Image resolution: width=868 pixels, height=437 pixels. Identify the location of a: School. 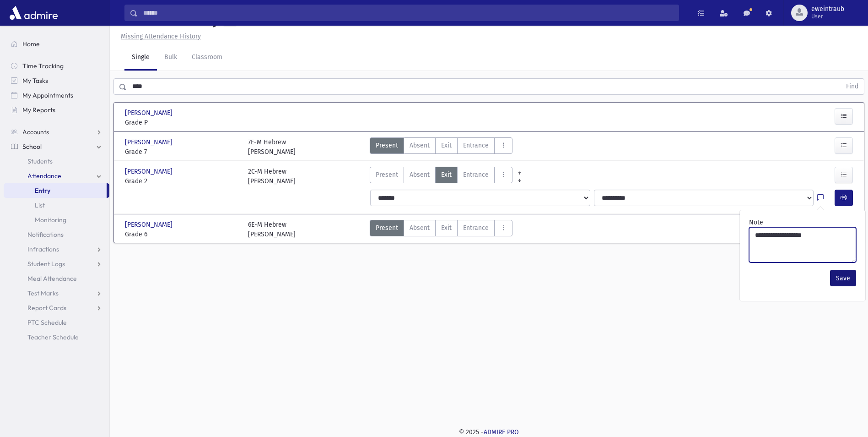
(57, 146).